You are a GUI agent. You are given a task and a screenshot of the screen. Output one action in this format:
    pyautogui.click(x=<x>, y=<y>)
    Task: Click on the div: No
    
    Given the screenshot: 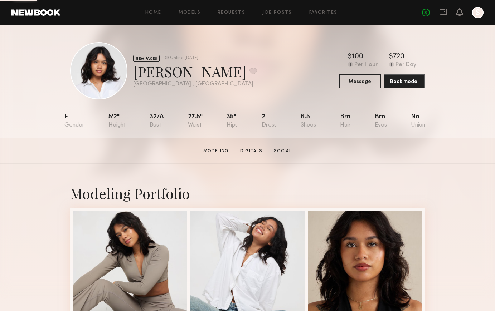 What is the action you would take?
    pyautogui.click(x=418, y=121)
    